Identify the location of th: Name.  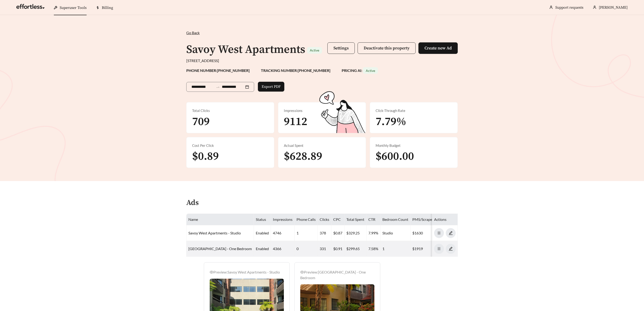
(220, 220).